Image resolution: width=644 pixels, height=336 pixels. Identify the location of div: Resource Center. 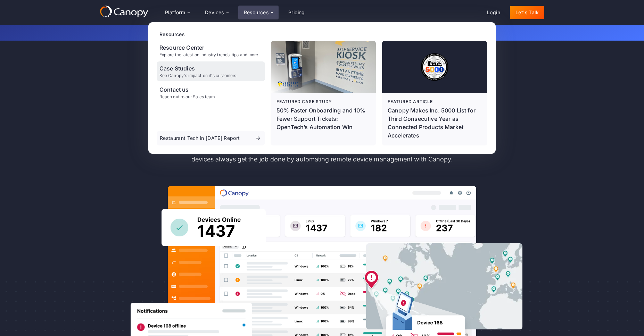
(209, 47).